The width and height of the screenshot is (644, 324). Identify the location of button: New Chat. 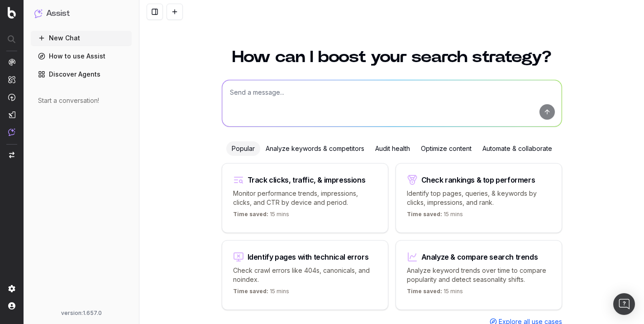
(81, 38).